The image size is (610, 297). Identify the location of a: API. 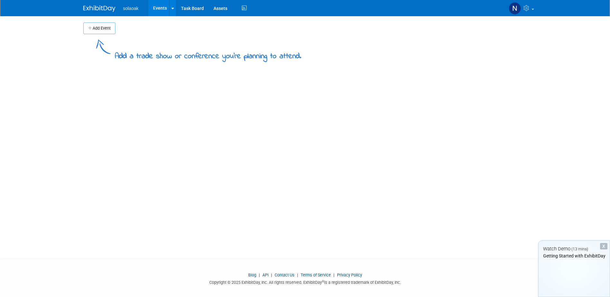
(265, 275).